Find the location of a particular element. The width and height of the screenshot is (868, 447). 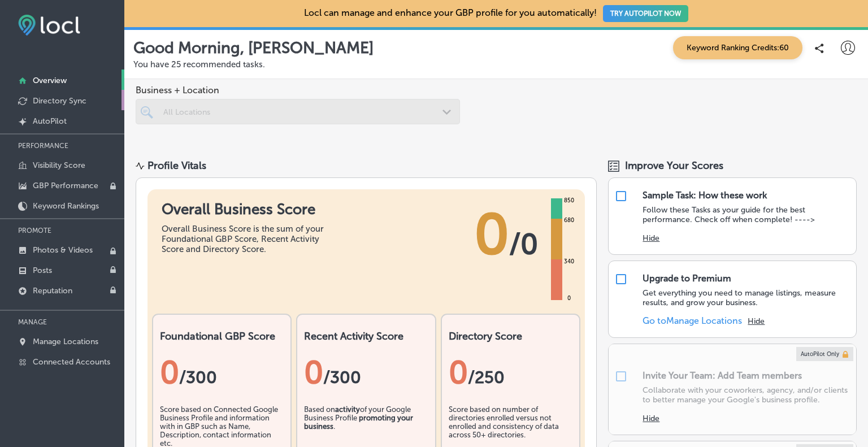

h2: Directory Score is located at coordinates (511, 336).